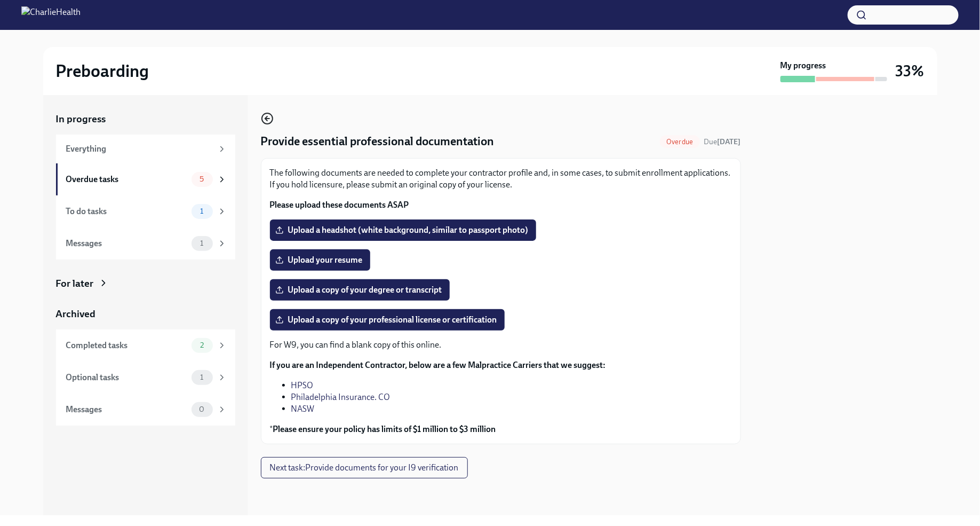 The width and height of the screenshot is (980, 526). What do you see at coordinates (303, 409) in the screenshot?
I see `a: NASW` at bounding box center [303, 409].